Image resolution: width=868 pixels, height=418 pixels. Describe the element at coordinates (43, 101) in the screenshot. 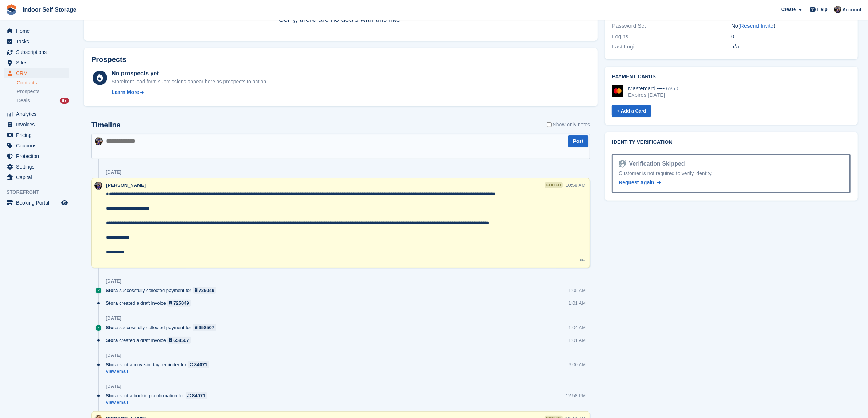

I see `a: Deals 87` at that location.